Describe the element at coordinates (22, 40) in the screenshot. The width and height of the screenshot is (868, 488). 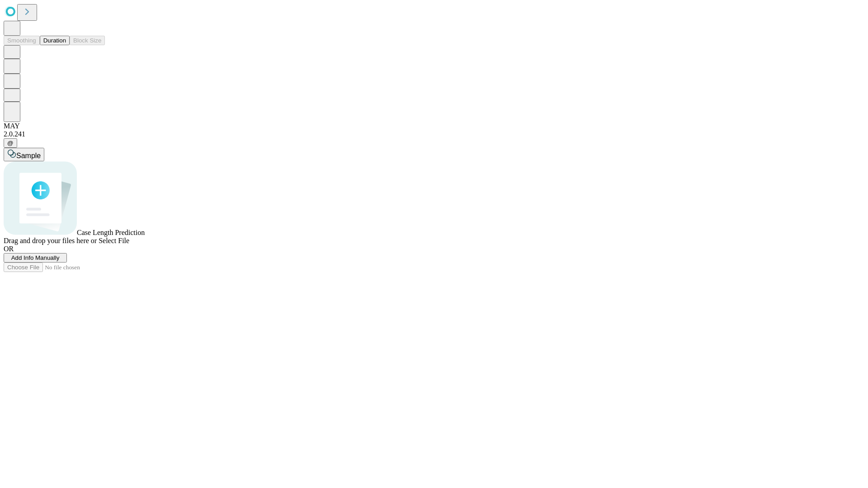
I see `button: Smoothing` at that location.